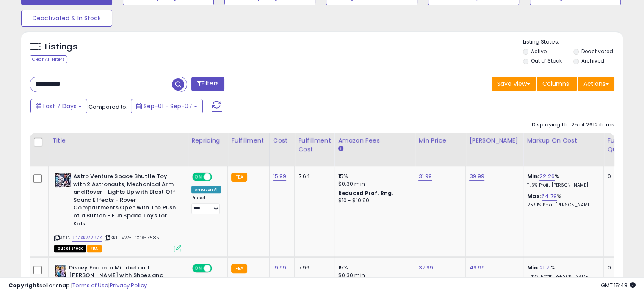  What do you see at coordinates (314, 145) in the screenshot?
I see `div: Fulfillment Cost` at bounding box center [314, 145].